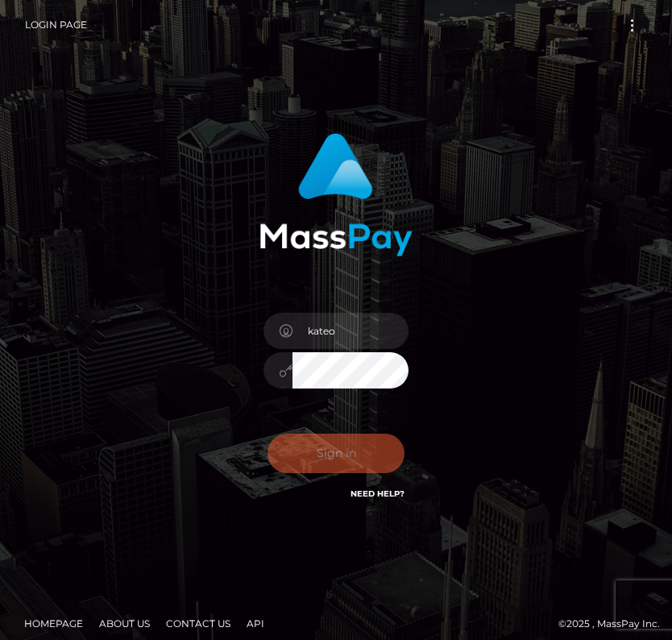 This screenshot has height=640, width=672. What do you see at coordinates (377, 493) in the screenshot?
I see `a: Need Help?` at bounding box center [377, 493].